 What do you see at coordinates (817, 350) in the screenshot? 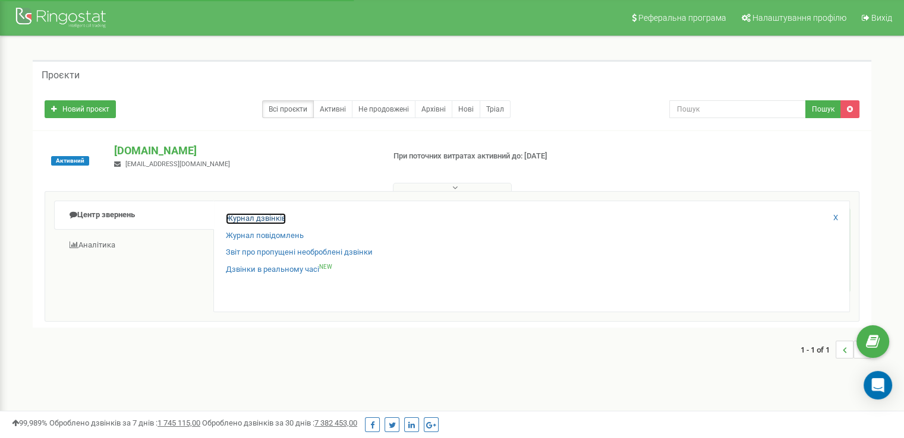
I see `span: 1 - 1 of 1` at bounding box center [817, 350].